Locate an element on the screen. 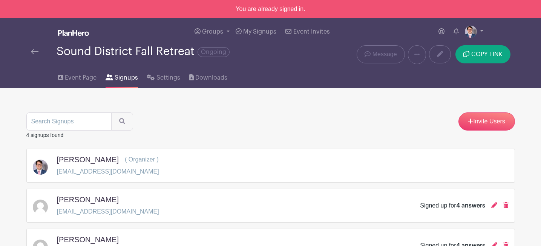 This screenshot has height=246, width=541. button: COPY LINK is located at coordinates (482, 54).